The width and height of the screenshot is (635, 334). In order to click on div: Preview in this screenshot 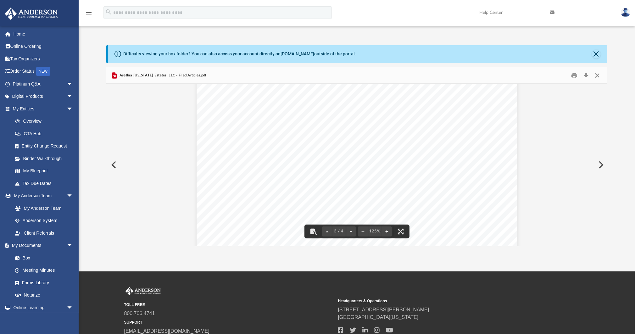, I will do `click(357, 157)`.